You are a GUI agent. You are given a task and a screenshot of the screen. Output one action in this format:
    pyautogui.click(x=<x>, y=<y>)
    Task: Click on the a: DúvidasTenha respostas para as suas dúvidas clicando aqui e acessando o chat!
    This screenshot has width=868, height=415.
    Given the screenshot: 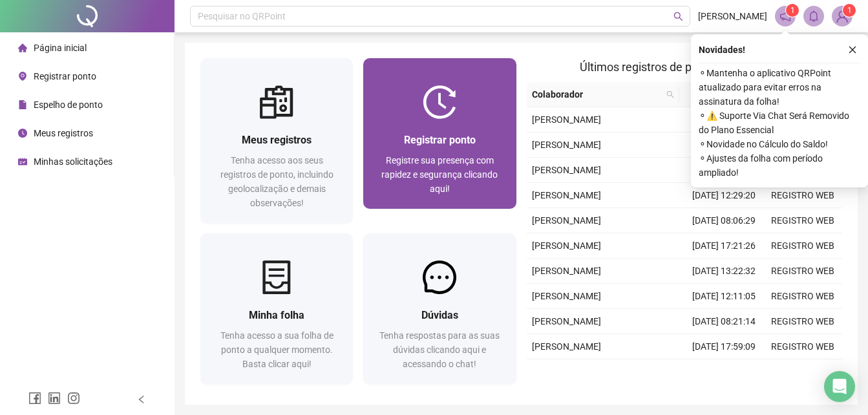 What is the action you would take?
    pyautogui.click(x=439, y=308)
    